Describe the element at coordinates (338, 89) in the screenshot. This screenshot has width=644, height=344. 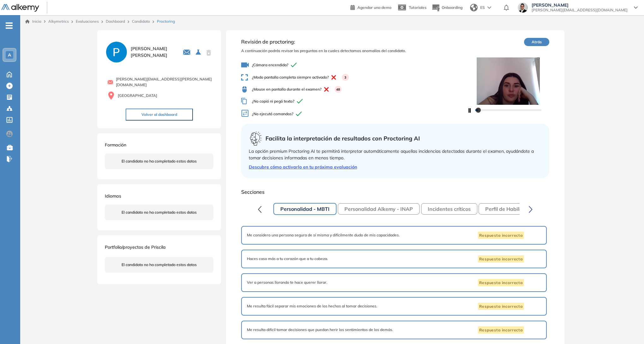
I see `div: 48` at that location.